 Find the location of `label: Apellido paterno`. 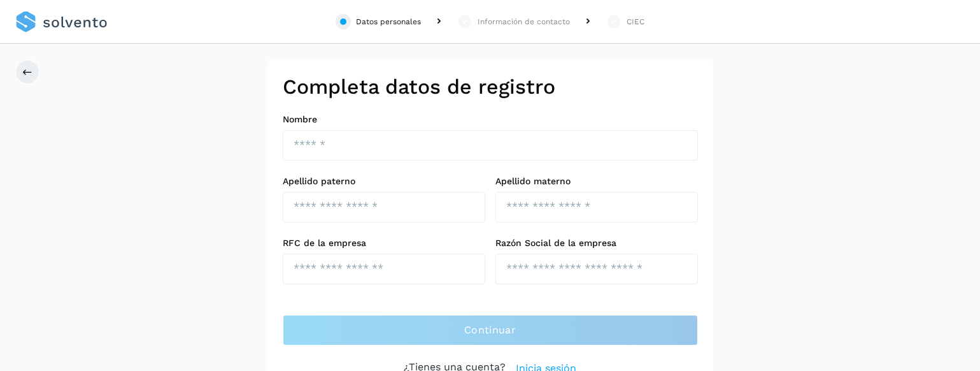

label: Apellido paterno is located at coordinates (384, 181).